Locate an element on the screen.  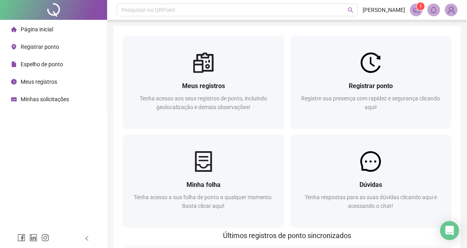
span: Tenha acesso aos seus registros de ponto, incluindo geolocalização e demais observações! is located at coordinates (203, 103).